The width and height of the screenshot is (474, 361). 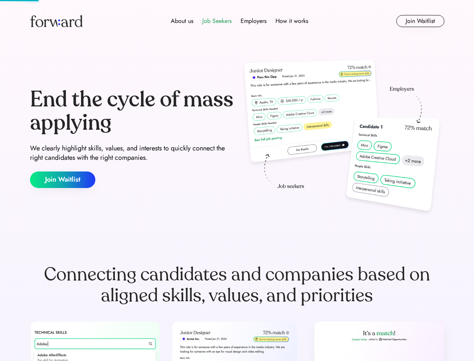 I want to click on div: Employers, so click(x=254, y=21).